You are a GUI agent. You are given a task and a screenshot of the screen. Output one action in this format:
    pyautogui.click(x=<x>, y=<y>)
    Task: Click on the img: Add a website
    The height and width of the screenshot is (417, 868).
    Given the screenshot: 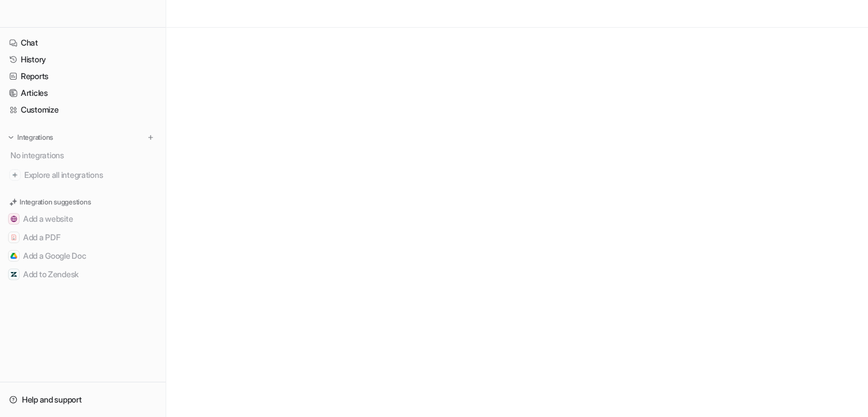 What is the action you would take?
    pyautogui.click(x=14, y=219)
    